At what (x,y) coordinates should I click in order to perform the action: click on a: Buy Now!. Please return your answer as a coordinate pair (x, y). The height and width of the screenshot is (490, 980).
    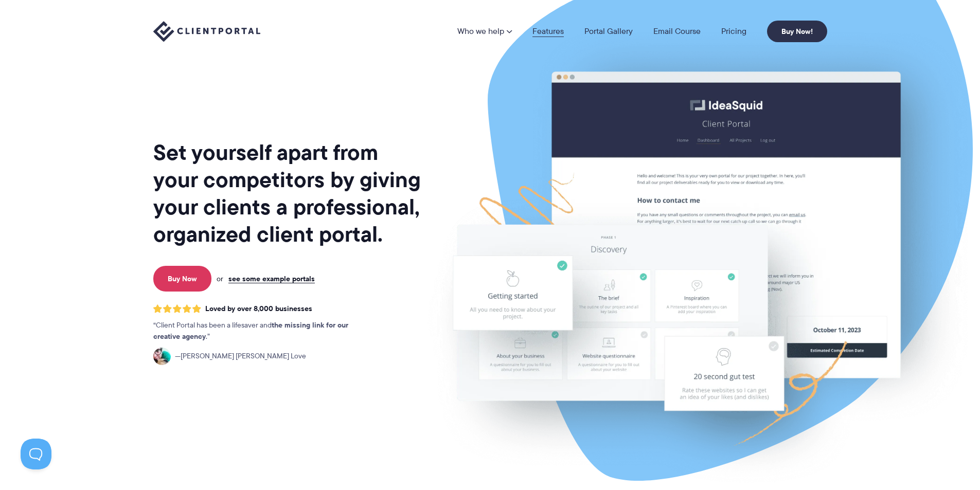
    Looking at the image, I should click on (797, 32).